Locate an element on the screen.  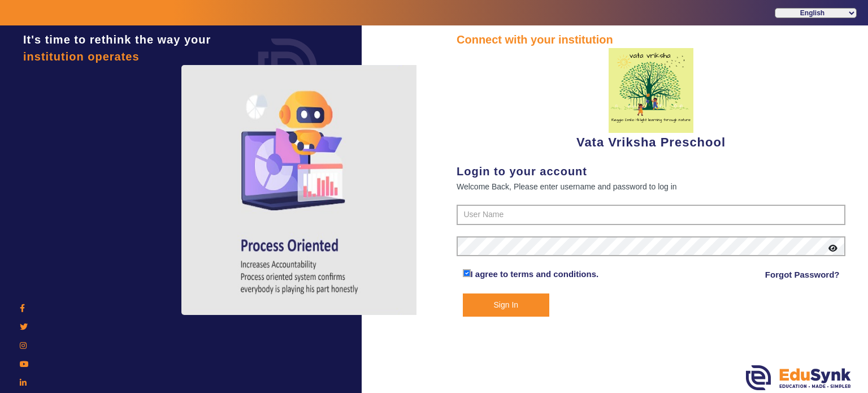
a: I agree to terms and conditions. is located at coordinates (535, 273).